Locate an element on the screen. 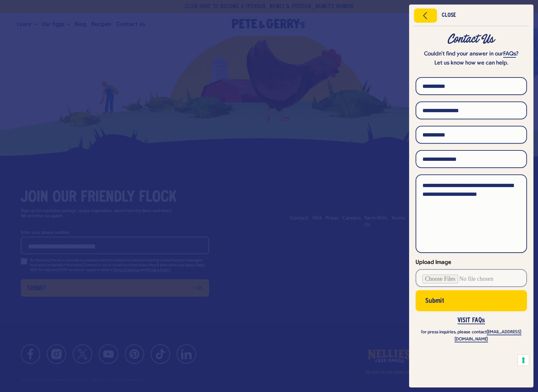 This screenshot has height=392, width=538. button: Submit is located at coordinates (471, 301).